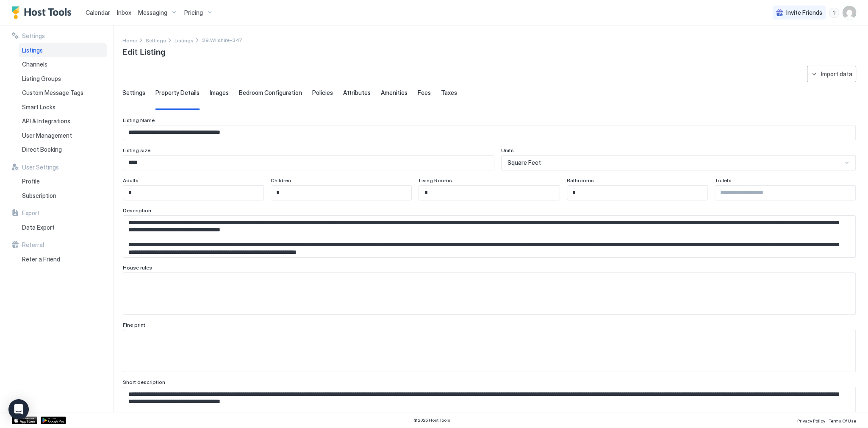 The image size is (868, 428). What do you see at coordinates (723, 180) in the screenshot?
I see `span: Toilets` at bounding box center [723, 180].